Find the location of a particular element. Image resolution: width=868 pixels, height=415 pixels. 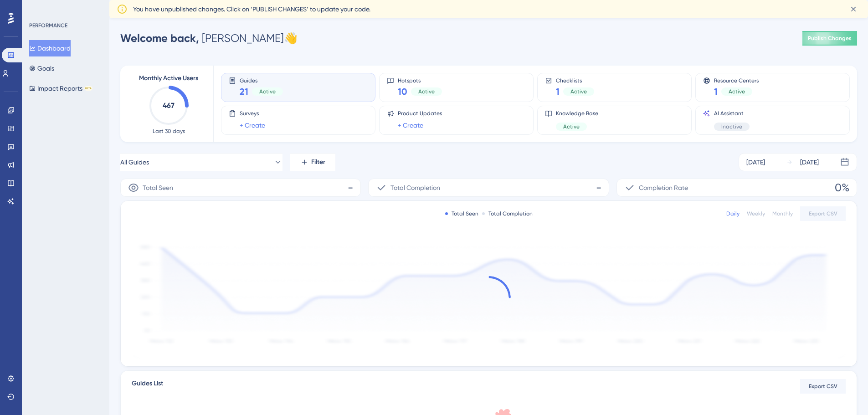

span: Resource Centers is located at coordinates (736, 80).